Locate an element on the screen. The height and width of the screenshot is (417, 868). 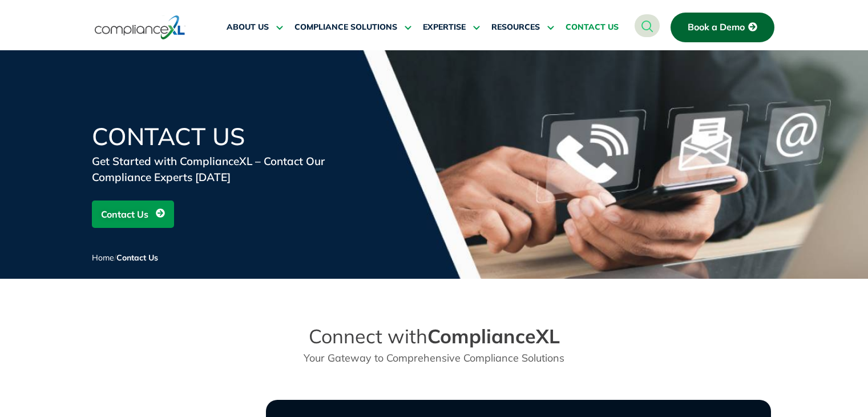
span: CONTACT US is located at coordinates (592, 28).